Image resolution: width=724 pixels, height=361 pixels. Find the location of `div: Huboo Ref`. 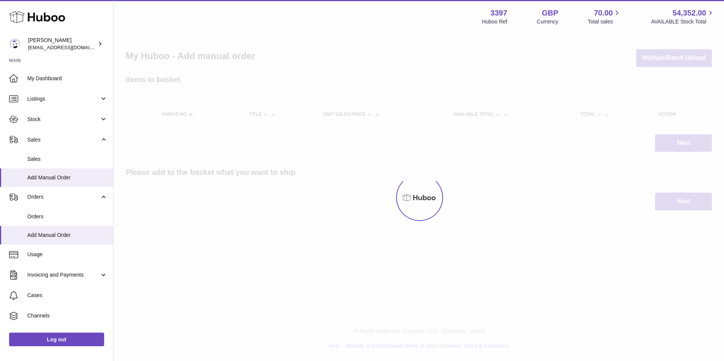

div: Huboo Ref is located at coordinates (495, 22).